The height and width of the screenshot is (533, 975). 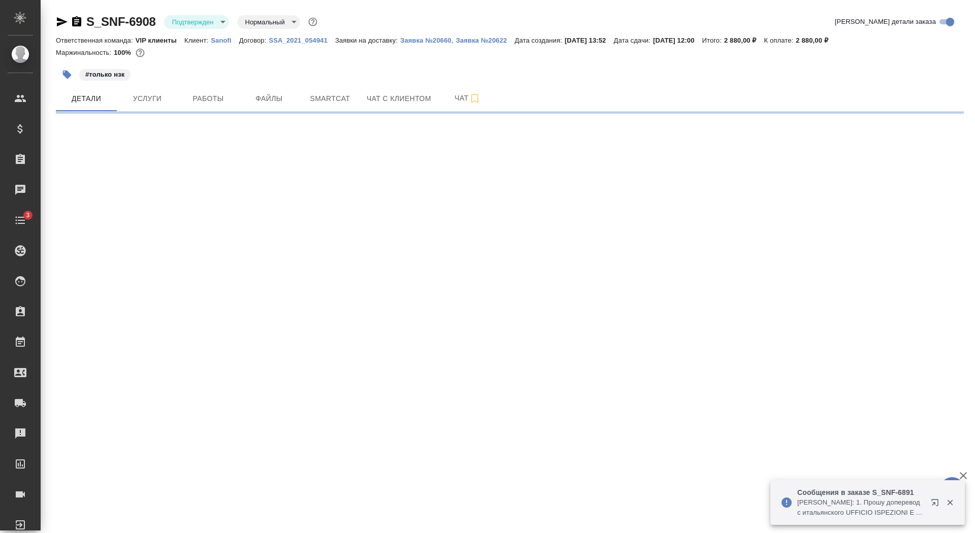 I want to click on p: 100%, so click(x=123, y=52).